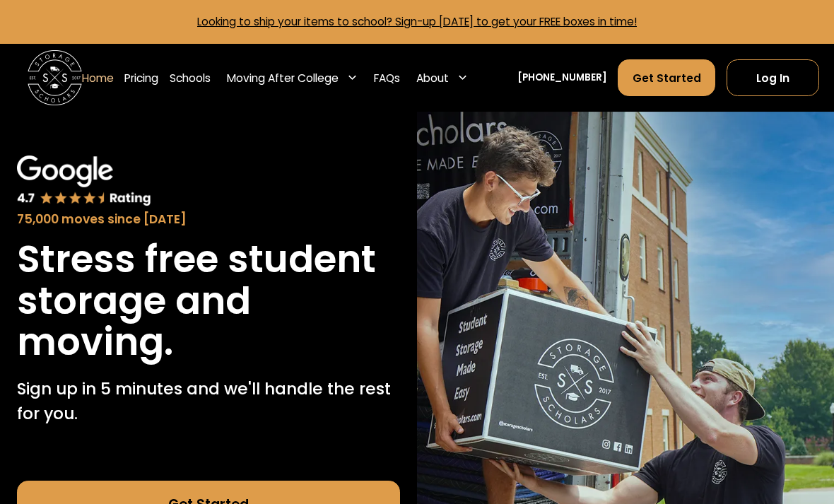 Image resolution: width=834 pixels, height=504 pixels. What do you see at coordinates (208, 401) in the screenshot?
I see `p: Sign up in 5 minutes and we'll handle the rest for you.` at bounding box center [208, 401].